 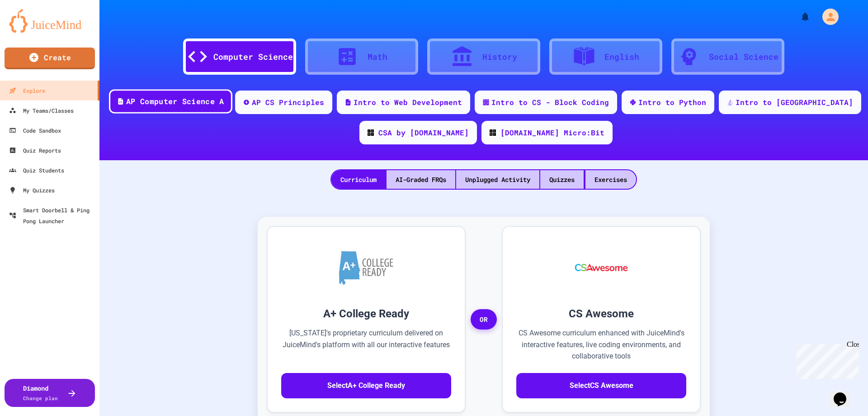 What do you see at coordinates (50, 393) in the screenshot?
I see `a: DiamondChange plan` at bounding box center [50, 393].